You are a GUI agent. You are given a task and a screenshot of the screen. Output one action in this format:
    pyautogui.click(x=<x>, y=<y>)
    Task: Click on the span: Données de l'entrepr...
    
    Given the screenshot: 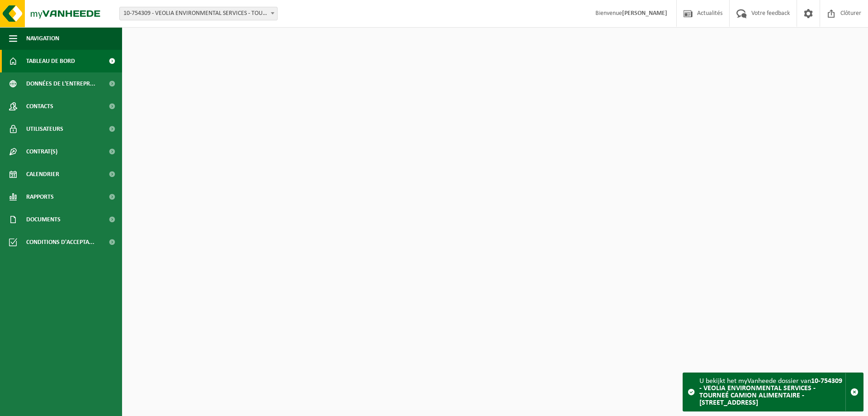 What is the action you would take?
    pyautogui.click(x=60, y=84)
    